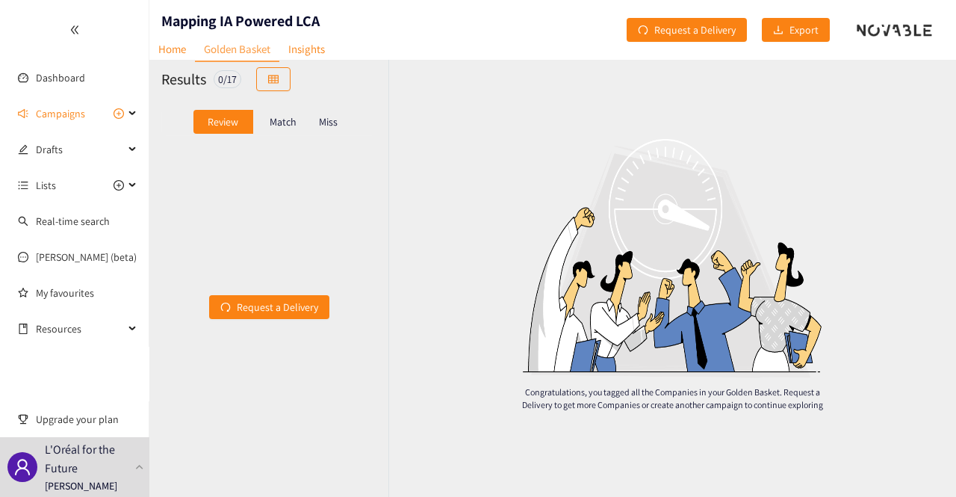  I want to click on p: Review, so click(223, 122).